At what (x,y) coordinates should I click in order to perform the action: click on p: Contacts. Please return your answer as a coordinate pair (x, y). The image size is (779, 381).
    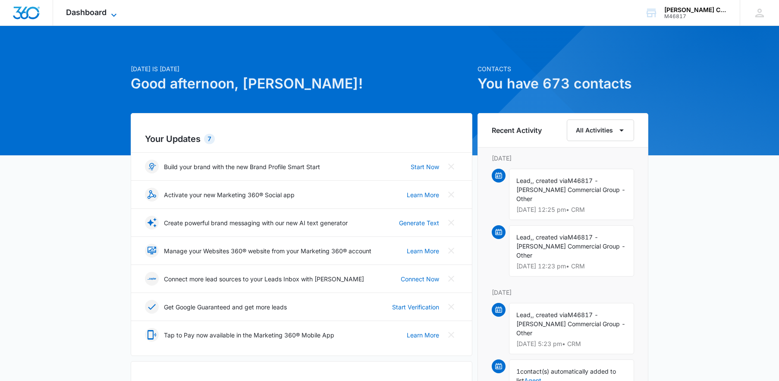
    Looking at the image, I should click on (563, 69).